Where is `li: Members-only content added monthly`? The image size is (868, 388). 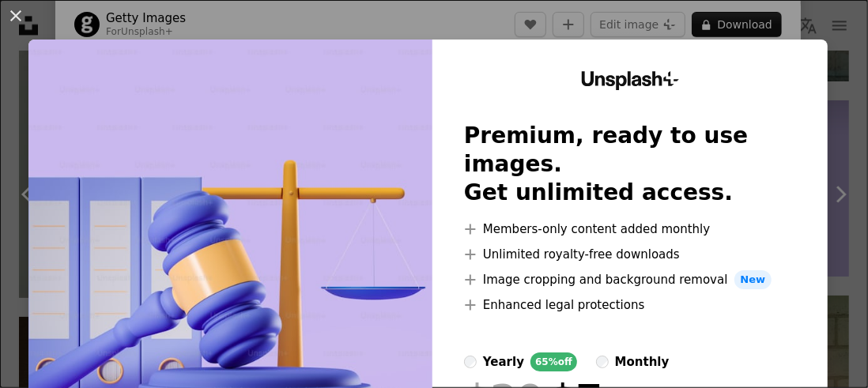 li: Members-only content added monthly is located at coordinates (630, 229).